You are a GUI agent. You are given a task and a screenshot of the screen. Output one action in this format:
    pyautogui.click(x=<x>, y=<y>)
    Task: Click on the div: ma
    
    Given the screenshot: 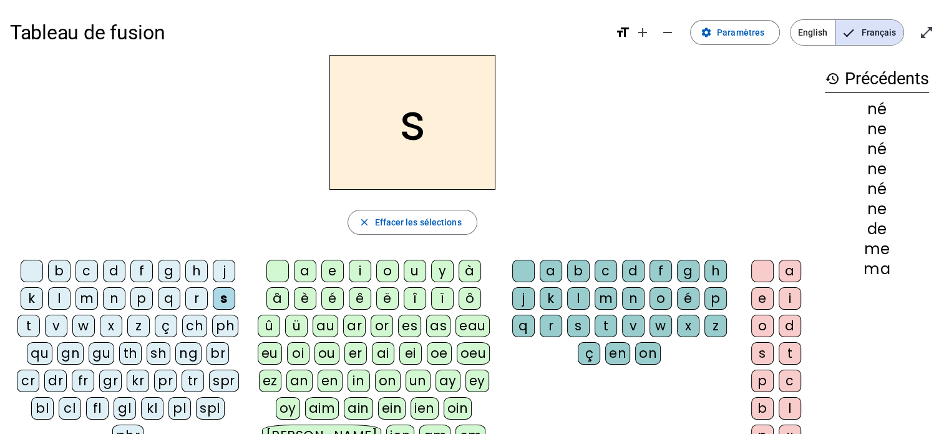 What is the action you would take?
    pyautogui.click(x=877, y=269)
    